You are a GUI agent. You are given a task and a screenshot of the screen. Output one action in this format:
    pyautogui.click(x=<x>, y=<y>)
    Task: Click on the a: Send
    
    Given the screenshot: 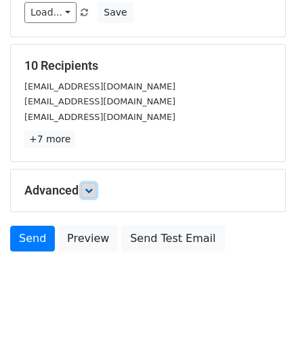 What is the action you would take?
    pyautogui.click(x=33, y=239)
    